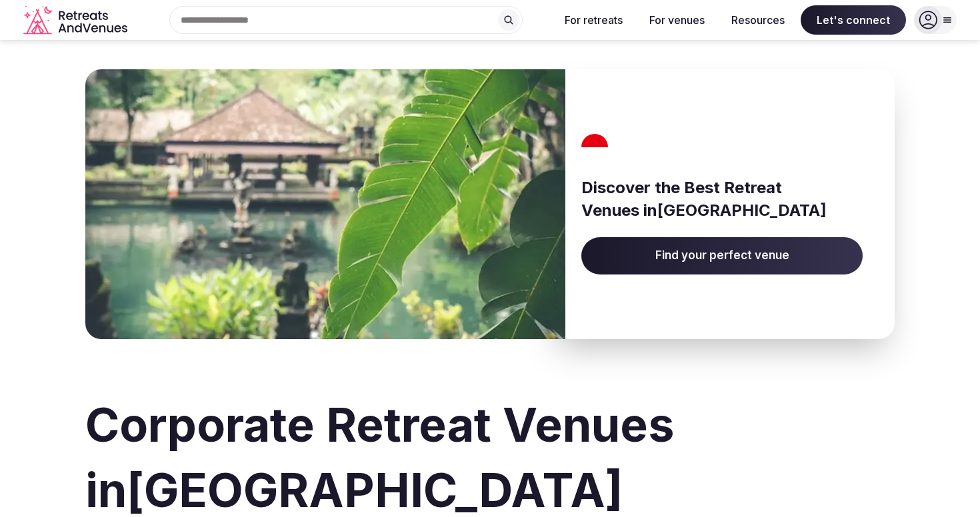  I want to click on span: Let's connect, so click(853, 20).